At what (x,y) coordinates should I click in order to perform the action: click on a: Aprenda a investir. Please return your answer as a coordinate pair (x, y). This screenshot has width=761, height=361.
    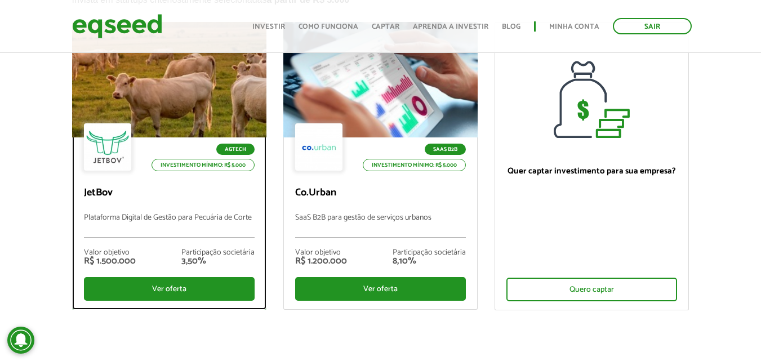
    Looking at the image, I should click on (450, 26).